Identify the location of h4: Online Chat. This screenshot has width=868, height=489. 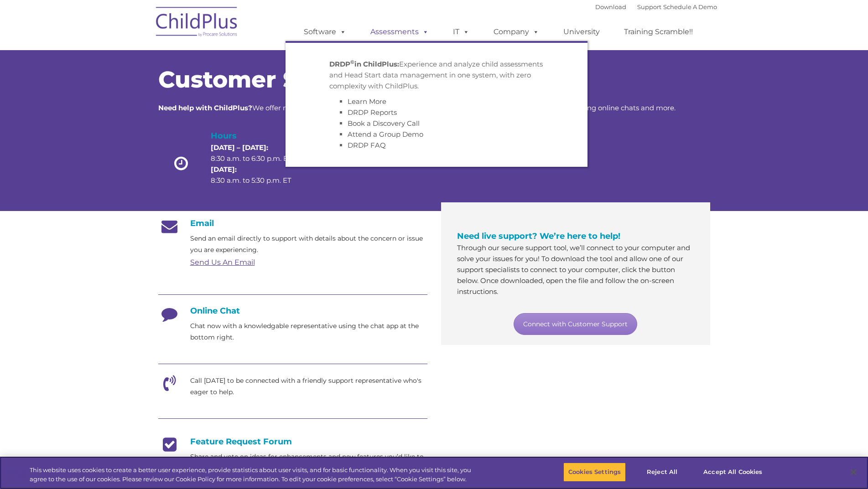
(293, 311).